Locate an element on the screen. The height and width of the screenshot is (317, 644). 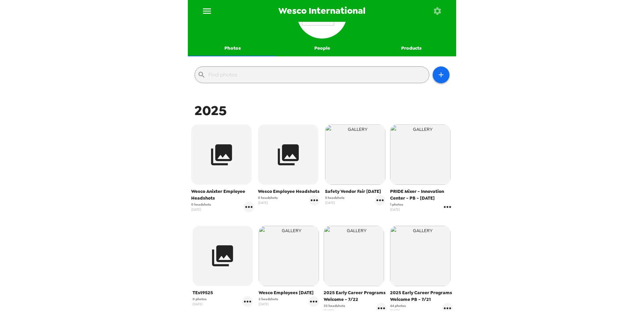
button: Products is located at coordinates (411, 48).